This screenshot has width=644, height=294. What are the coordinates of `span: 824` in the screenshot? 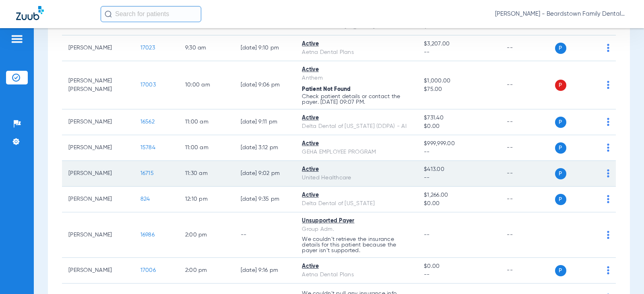 It's located at (145, 199).